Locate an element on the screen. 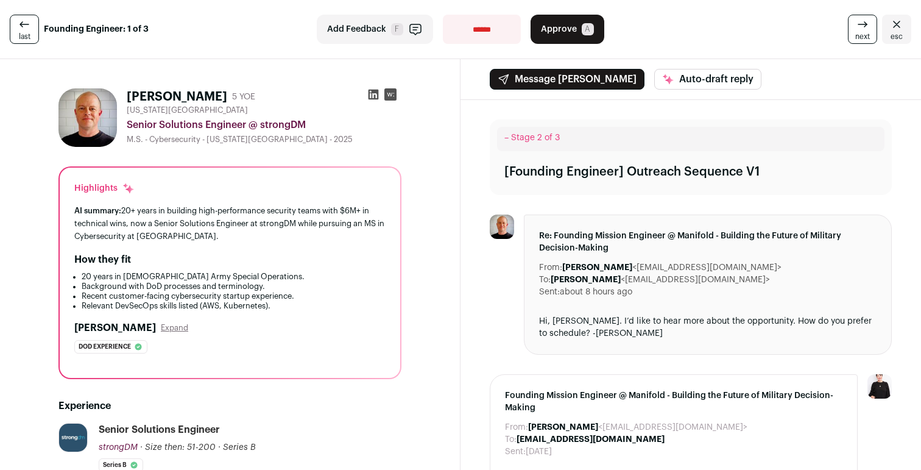 This screenshot has height=470, width=921. img: 9240684-medium_jpg is located at coordinates (880, 386).